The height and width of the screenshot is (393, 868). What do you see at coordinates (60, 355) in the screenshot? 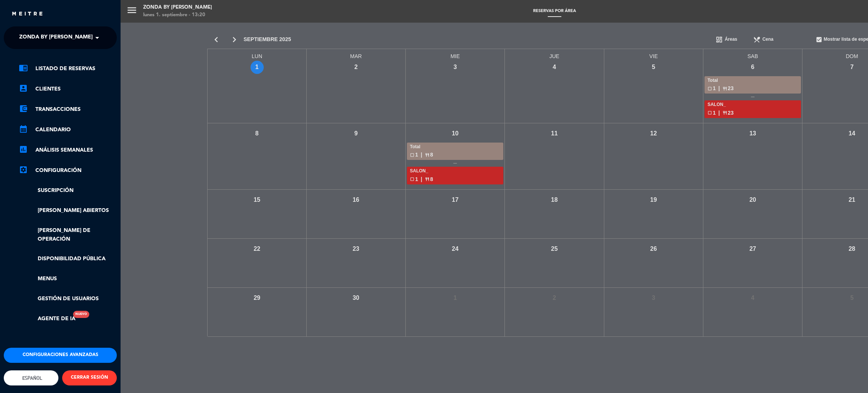
I see `button: Configuraciones avanzadas` at bounding box center [60, 355].